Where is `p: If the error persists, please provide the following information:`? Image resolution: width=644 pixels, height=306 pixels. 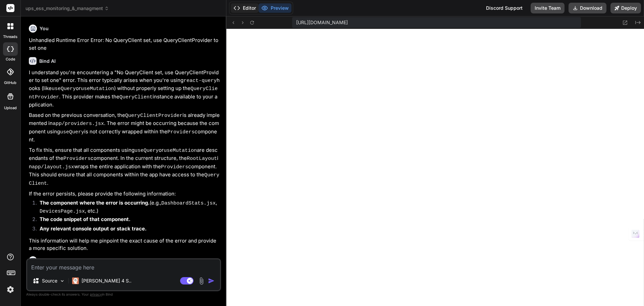 p: If the error persists, please provide the following information: is located at coordinates (124, 194).